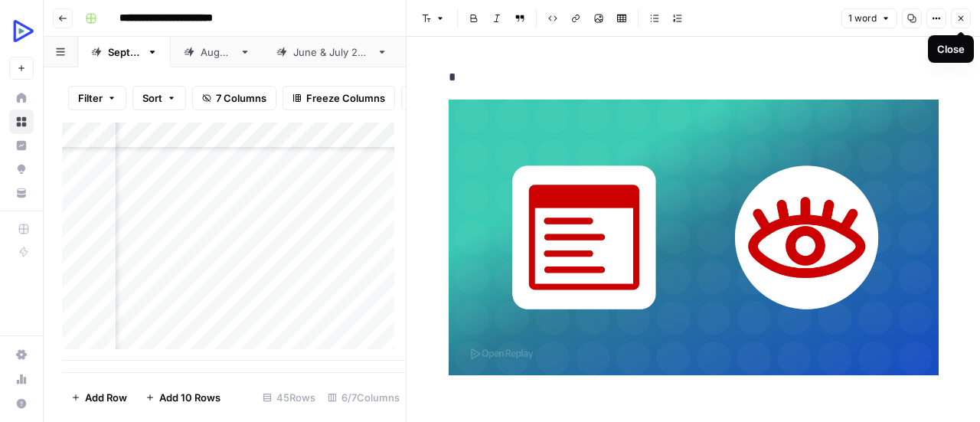 The height and width of the screenshot is (422, 980). Describe the element at coordinates (234, 98) in the screenshot. I see `button: 7 Columns` at that location.